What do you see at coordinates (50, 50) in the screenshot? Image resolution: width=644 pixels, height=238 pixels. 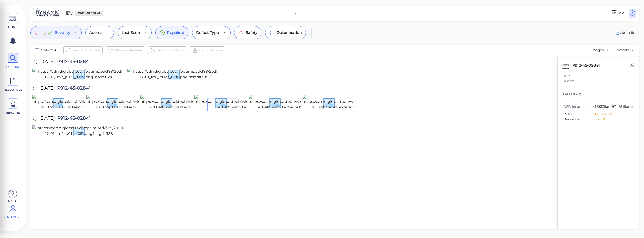 I see `span: Select All` at bounding box center [50, 50].